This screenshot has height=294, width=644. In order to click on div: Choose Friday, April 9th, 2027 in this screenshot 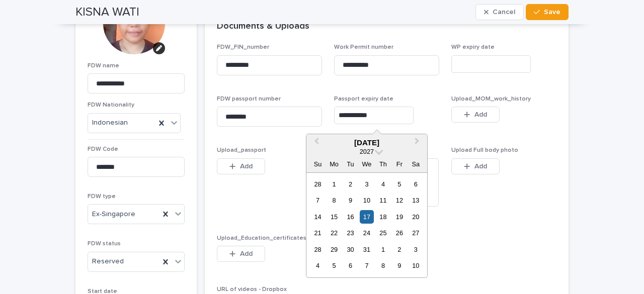, I will do `click(399, 265)`.